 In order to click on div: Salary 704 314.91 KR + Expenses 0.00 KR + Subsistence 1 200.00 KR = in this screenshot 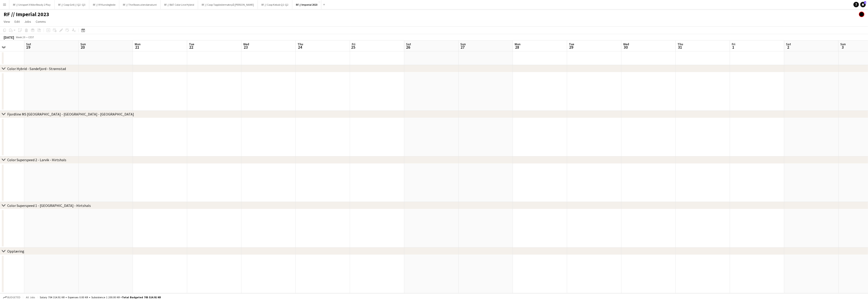, I will do `click(100, 297)`.